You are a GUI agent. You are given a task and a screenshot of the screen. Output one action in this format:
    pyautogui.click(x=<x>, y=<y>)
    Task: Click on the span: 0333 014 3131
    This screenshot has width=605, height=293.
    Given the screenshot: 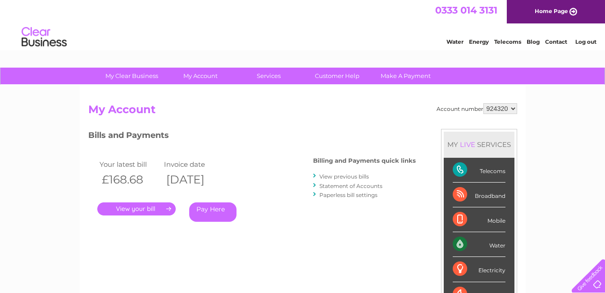 What is the action you would take?
    pyautogui.click(x=466, y=10)
    